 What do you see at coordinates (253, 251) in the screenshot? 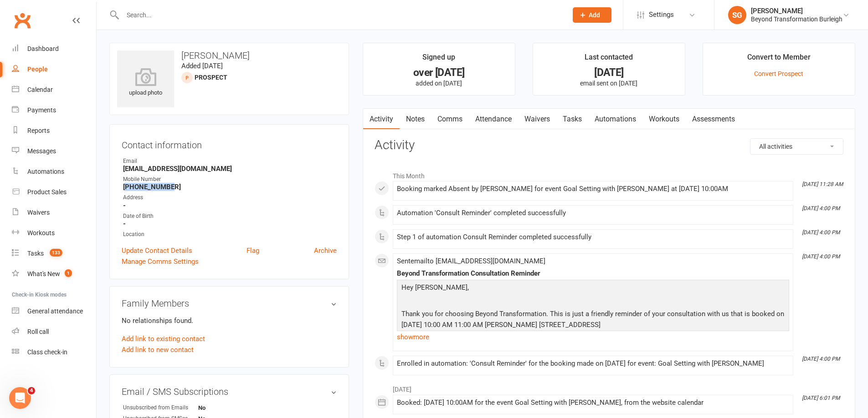
I see `a: Flag` at bounding box center [253, 251].